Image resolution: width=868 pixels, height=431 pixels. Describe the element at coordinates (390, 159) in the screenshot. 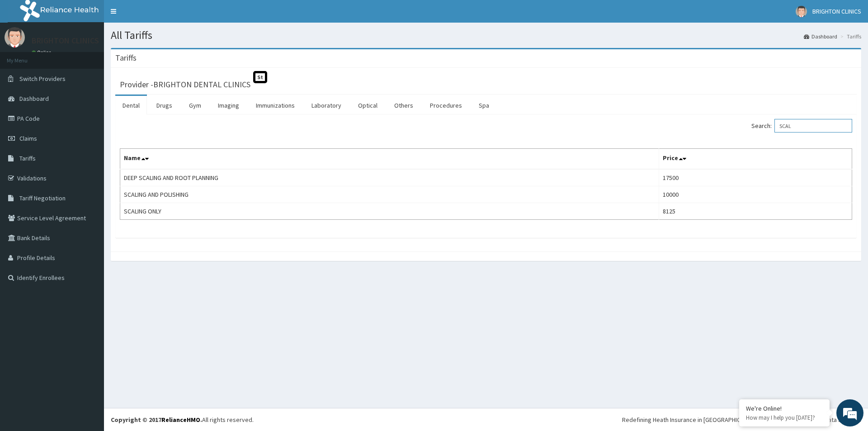

I see `th: Name` at that location.